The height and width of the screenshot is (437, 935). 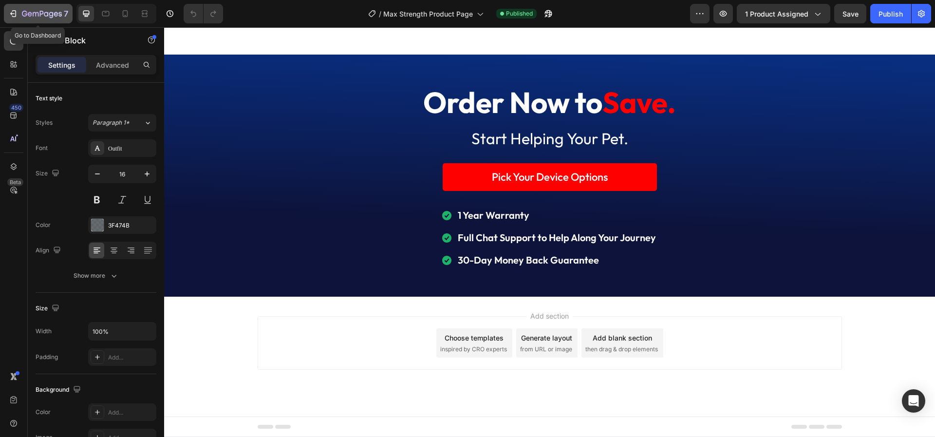 What do you see at coordinates (850, 14) in the screenshot?
I see `span: Save` at bounding box center [850, 14].